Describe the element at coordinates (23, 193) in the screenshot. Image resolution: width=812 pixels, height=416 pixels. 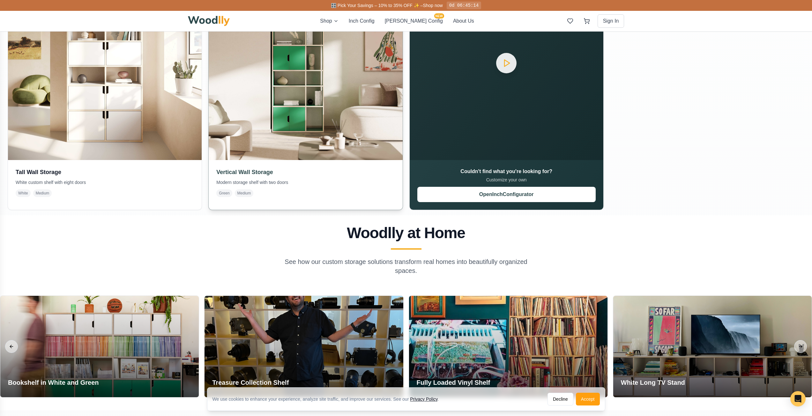
I see `span: White` at that location.